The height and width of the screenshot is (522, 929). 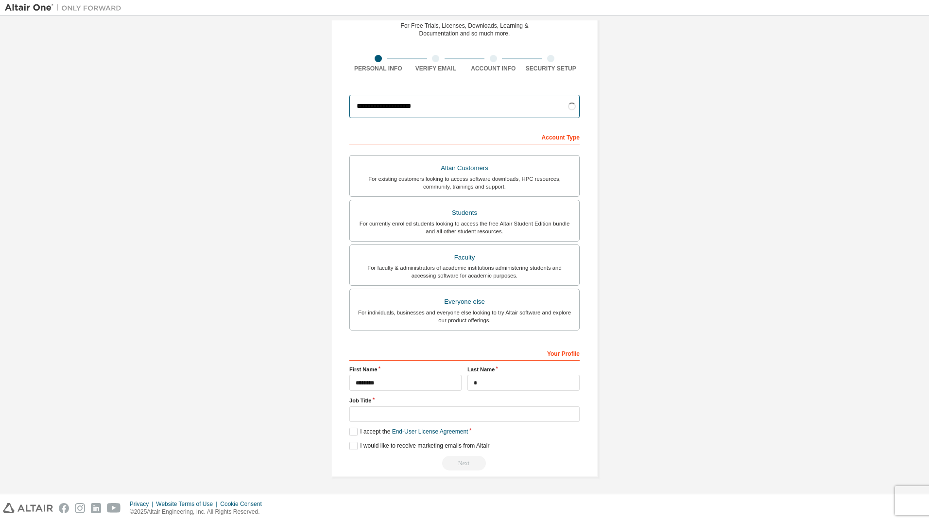 I want to click on label: First Name, so click(x=405, y=369).